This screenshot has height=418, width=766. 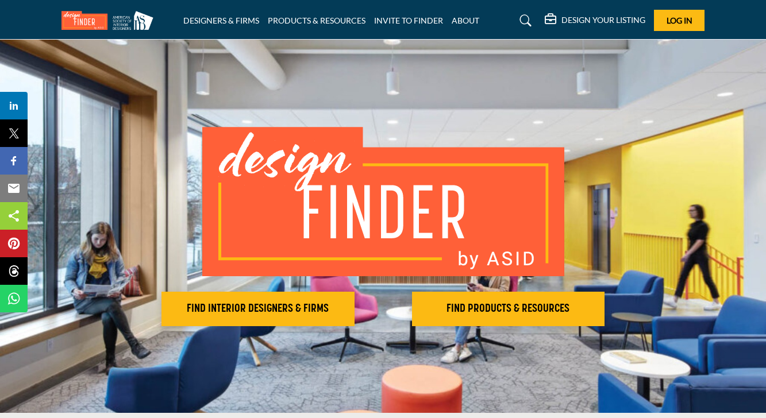 What do you see at coordinates (409, 20) in the screenshot?
I see `a: INVITE TO FINDER` at bounding box center [409, 20].